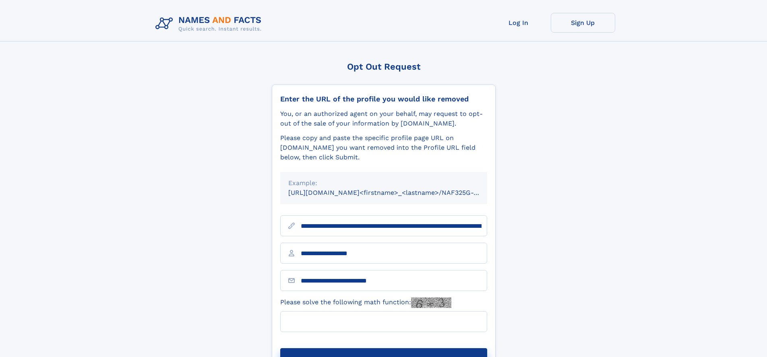 This screenshot has height=357, width=767. Describe the element at coordinates (384, 66) in the screenshot. I see `div: Opt Out Request` at that location.